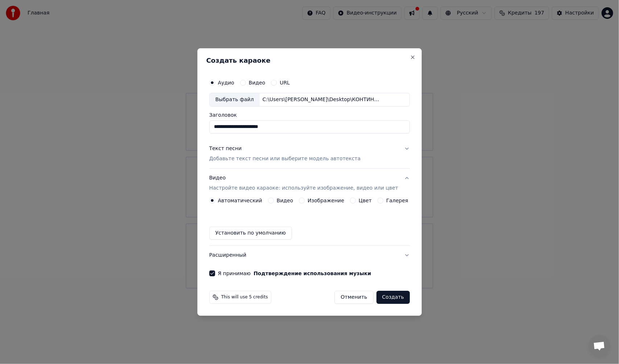  Describe the element at coordinates (310, 256) in the screenshot. I see `button: Расширенный` at that location.